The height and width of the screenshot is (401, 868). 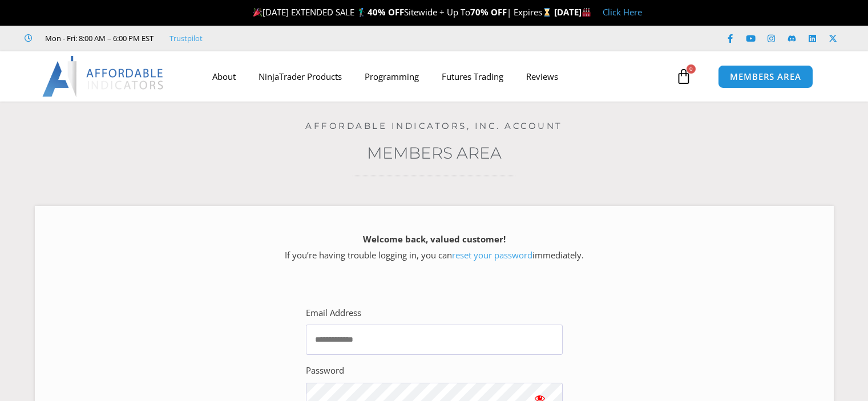 What do you see at coordinates (434, 126) in the screenshot?
I see `a: Affordable Indicators, Inc. Account` at bounding box center [434, 126].